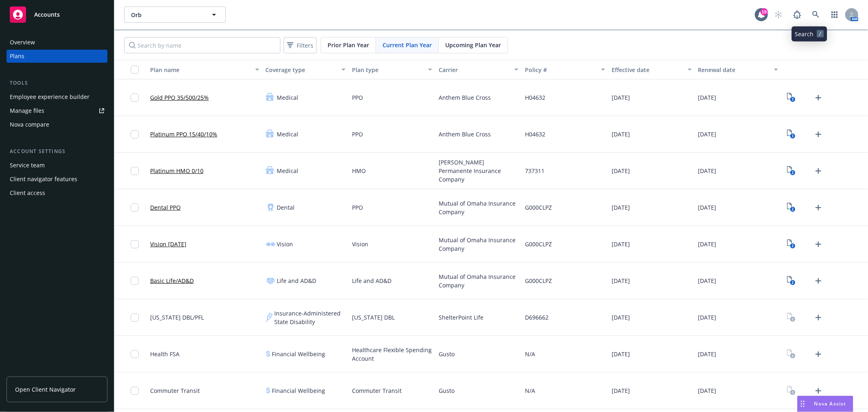  I want to click on a: Platinum PPO 15/40/10%, so click(183, 134).